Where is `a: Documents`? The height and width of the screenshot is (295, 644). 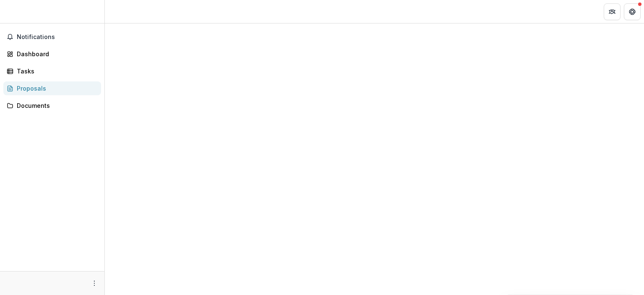 a: Documents is located at coordinates (52, 105).